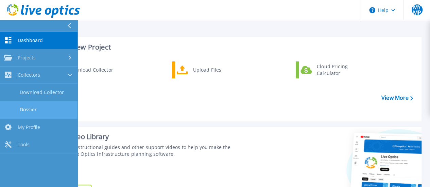 The image size is (430, 187). I want to click on a: Cloud Pricing Calculator, so click(331, 70).